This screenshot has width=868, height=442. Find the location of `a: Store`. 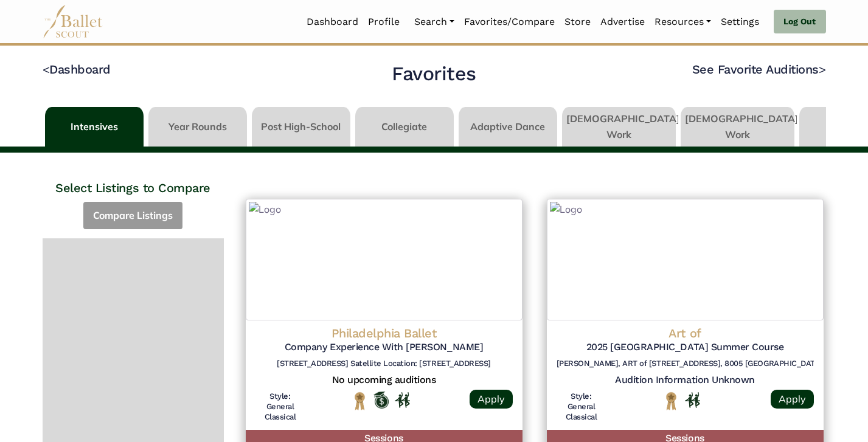

a: Store is located at coordinates (577, 22).